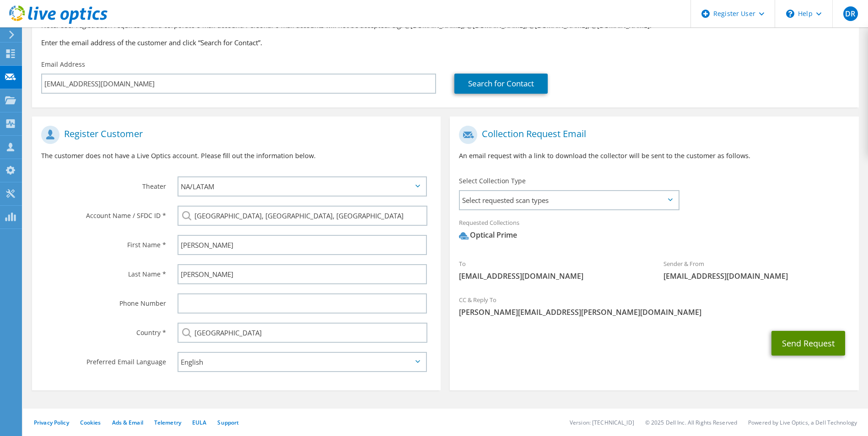 Image resolution: width=868 pixels, height=436 pixels. Describe the element at coordinates (808, 343) in the screenshot. I see `button: Send Request` at that location.